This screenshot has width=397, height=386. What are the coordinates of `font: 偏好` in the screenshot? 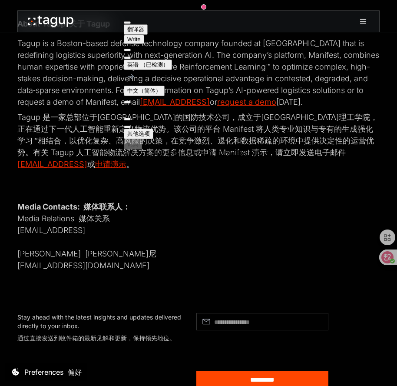 It's located at (75, 372).